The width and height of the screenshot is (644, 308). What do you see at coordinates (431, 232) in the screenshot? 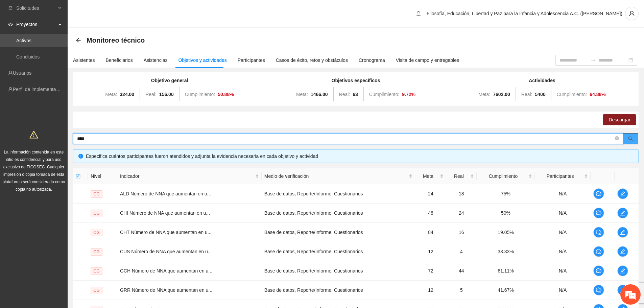
I see `td: 84` at bounding box center [431, 232].